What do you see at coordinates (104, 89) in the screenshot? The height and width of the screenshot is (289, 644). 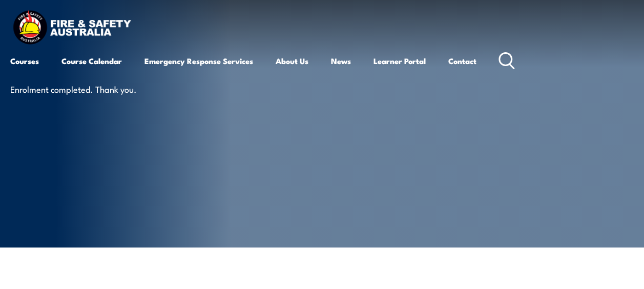 I see `p: Enrolment completed. Thank you.` at bounding box center [104, 89].